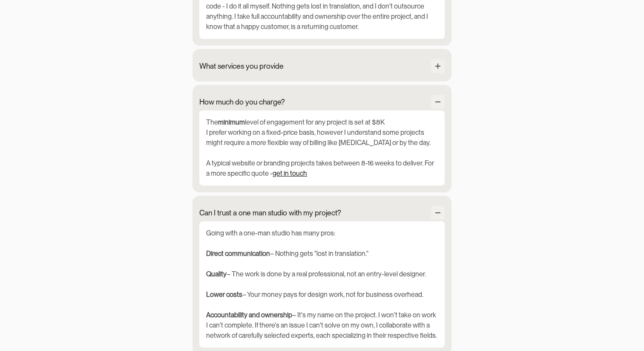 Image resolution: width=644 pixels, height=351 pixels. I want to click on strong: Accountability and ownership, so click(249, 315).